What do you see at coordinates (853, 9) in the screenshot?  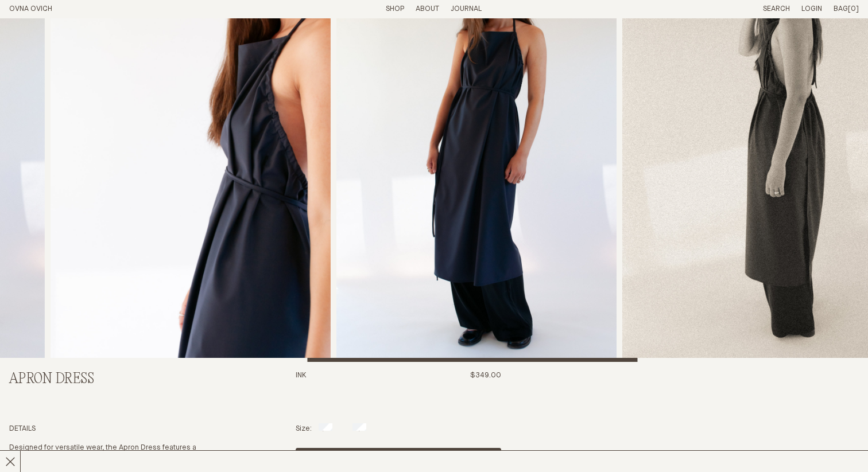 I see `span: [0]` at bounding box center [853, 9].